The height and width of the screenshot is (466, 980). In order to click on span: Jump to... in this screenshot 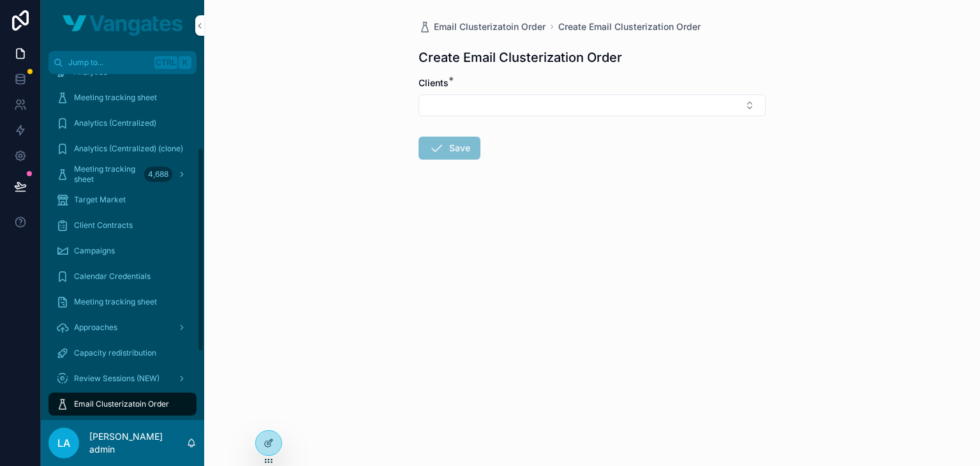, I will do `click(108, 62)`.